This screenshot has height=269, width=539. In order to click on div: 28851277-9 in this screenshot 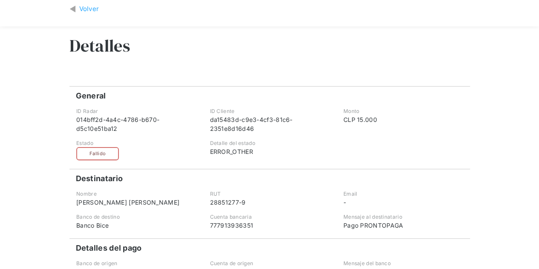, I will do `click(269, 202)`.